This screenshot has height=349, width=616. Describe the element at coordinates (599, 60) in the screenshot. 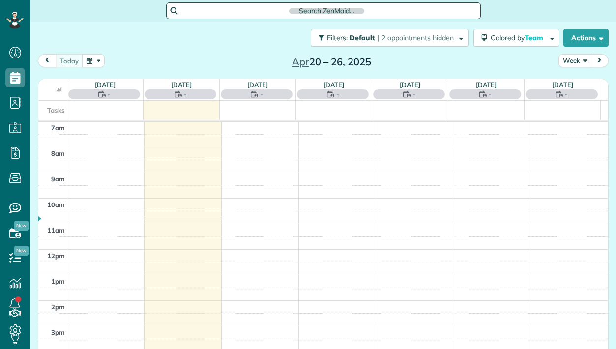

I see `button: next` at that location.